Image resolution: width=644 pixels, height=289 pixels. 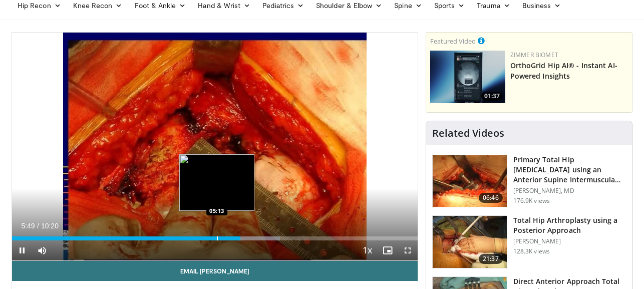 What do you see at coordinates (387, 250) in the screenshot?
I see `button: Enable picture-in-picture mode` at bounding box center [387, 250].